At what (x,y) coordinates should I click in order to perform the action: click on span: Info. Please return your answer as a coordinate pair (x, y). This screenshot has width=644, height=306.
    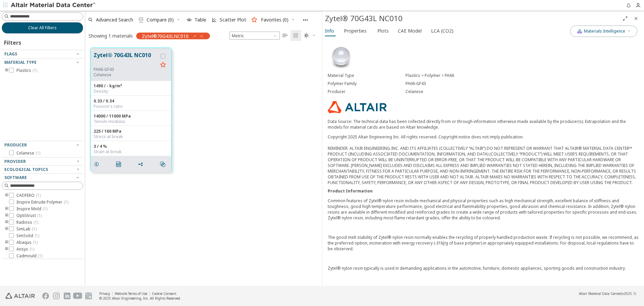
    Looking at the image, I should click on (329, 31).